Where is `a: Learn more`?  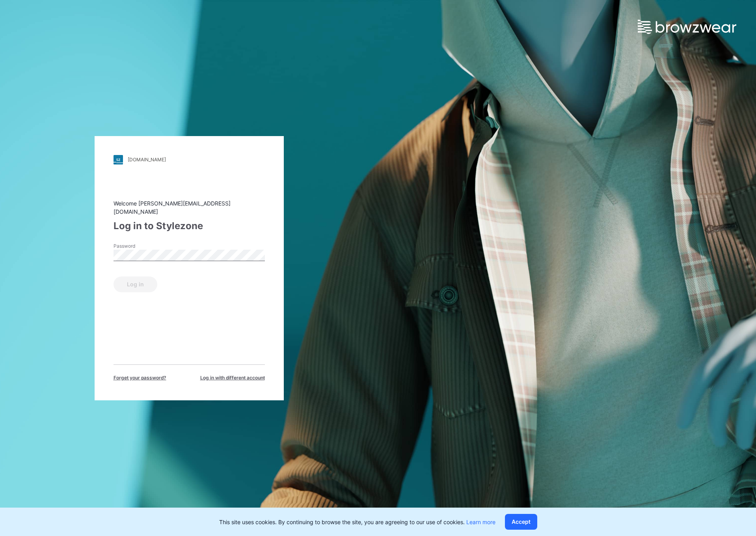
a: Learn more is located at coordinates (481, 521).